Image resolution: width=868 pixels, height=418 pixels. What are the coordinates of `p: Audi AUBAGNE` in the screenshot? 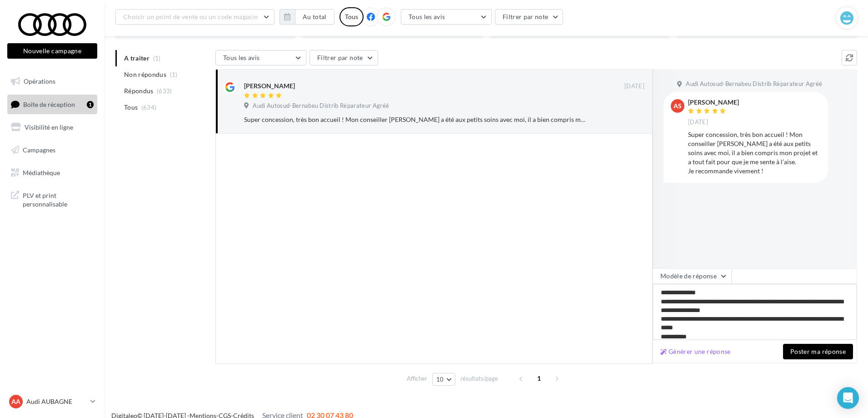 It's located at (56, 401).